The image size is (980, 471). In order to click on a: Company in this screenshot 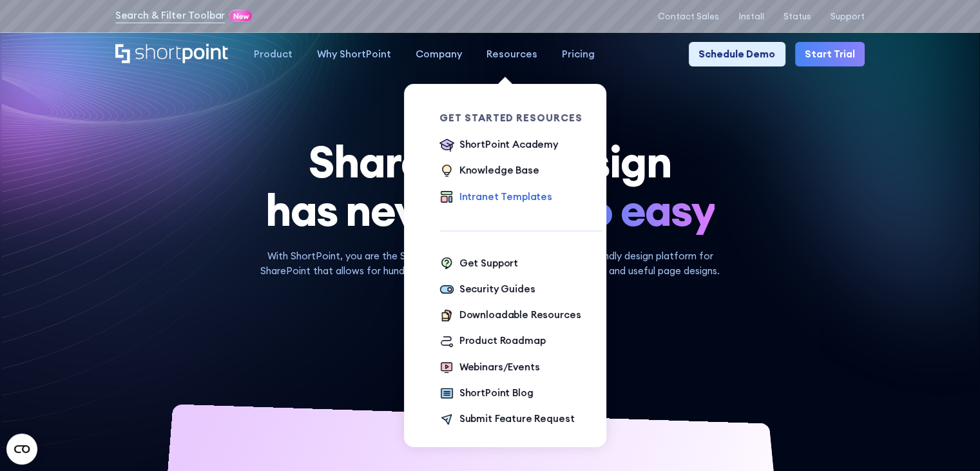, I will do `click(439, 54)`.